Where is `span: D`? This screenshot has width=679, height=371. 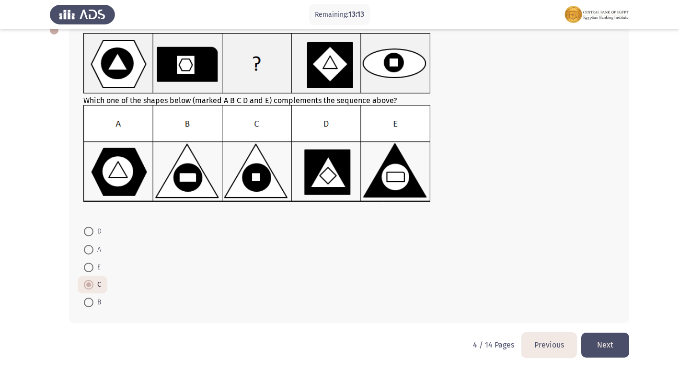
span: D is located at coordinates (97, 231).